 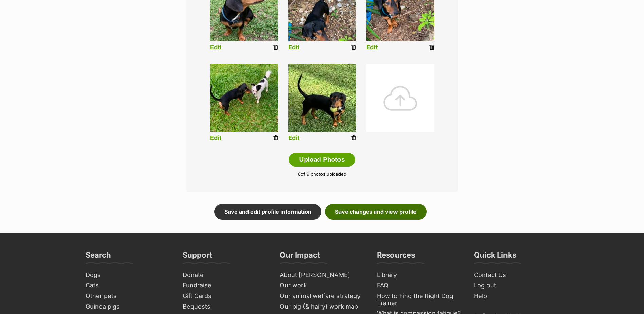 What do you see at coordinates (396, 257) in the screenshot?
I see `h3: Resources` at bounding box center [396, 257].